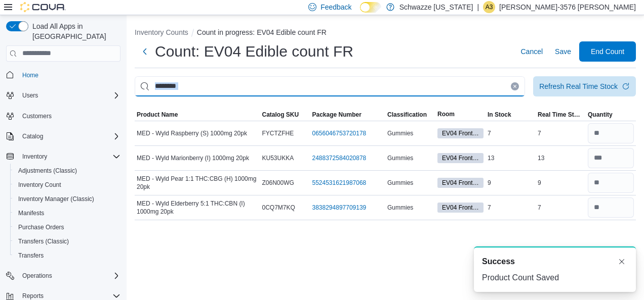 The height and width of the screenshot is (300, 644). Describe the element at coordinates (514, 86) in the screenshot. I see `button: Clear input` at that location.